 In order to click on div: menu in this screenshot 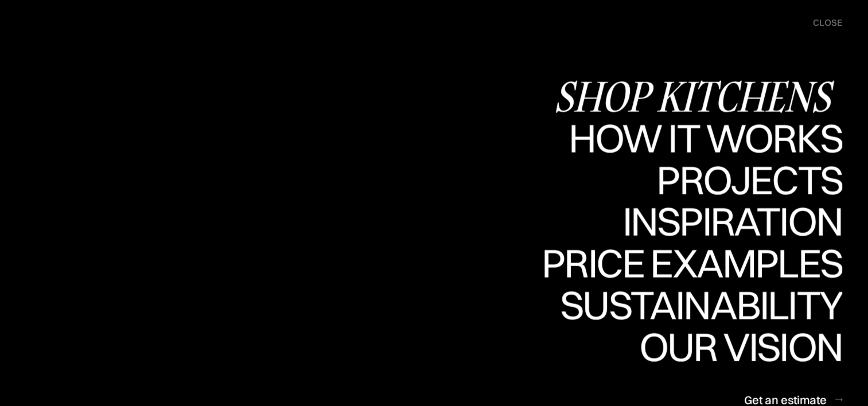, I will do `click(822, 23)`.